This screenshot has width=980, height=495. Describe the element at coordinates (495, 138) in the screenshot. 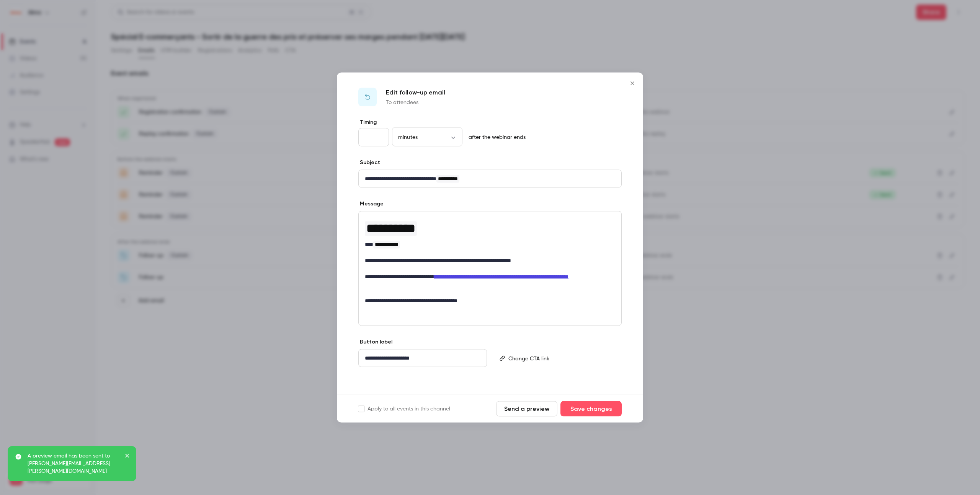

I see `p: after the webinar ends` at that location.